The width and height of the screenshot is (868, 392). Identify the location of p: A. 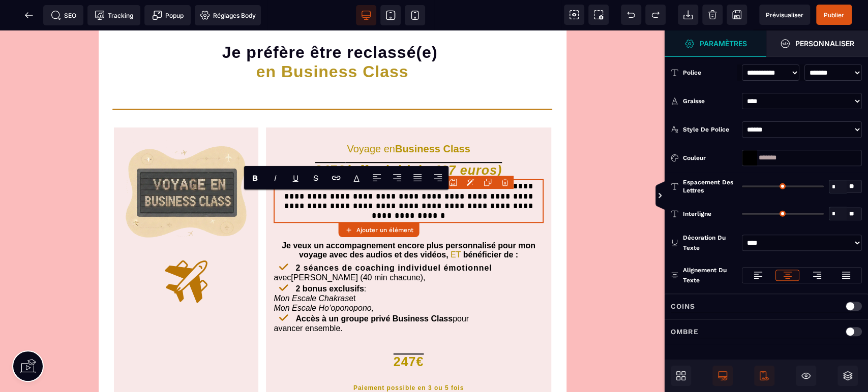
(357, 178).